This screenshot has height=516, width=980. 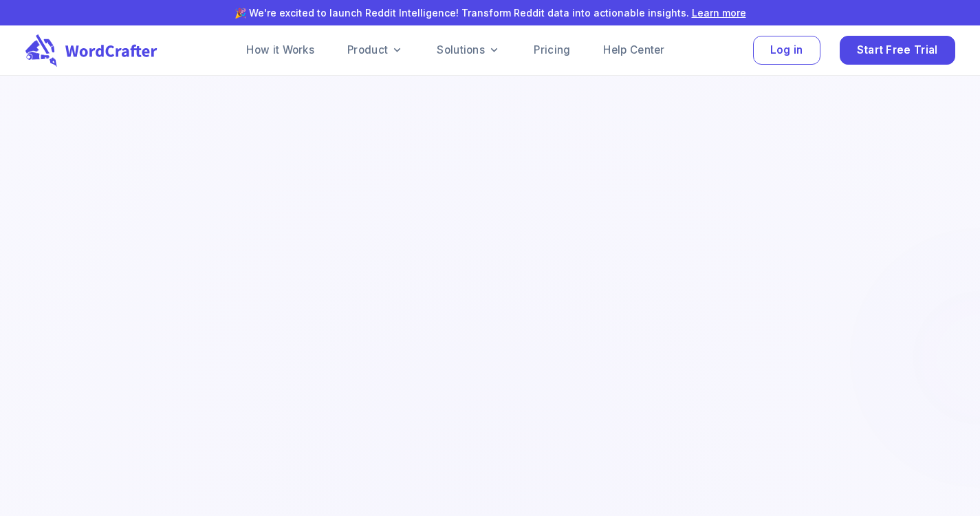 I want to click on a: Help Center, so click(x=634, y=50).